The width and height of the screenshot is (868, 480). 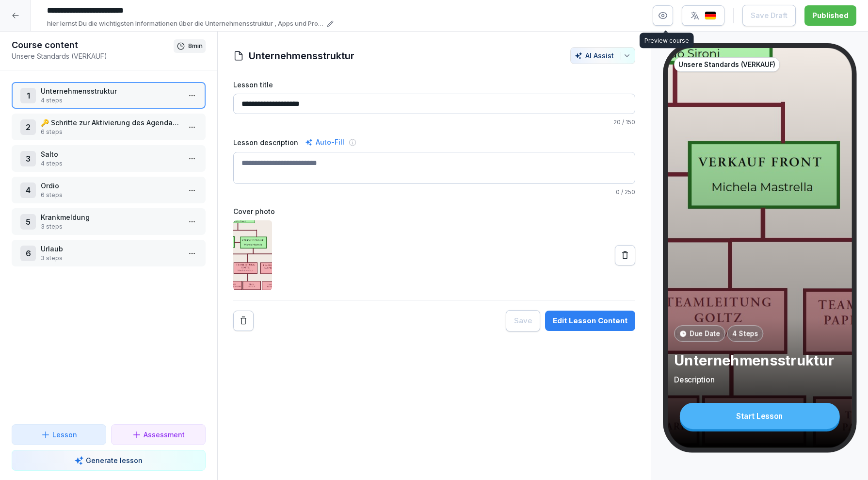 What do you see at coordinates (325, 142) in the screenshot?
I see `div: Auto-Fill` at bounding box center [325, 142].